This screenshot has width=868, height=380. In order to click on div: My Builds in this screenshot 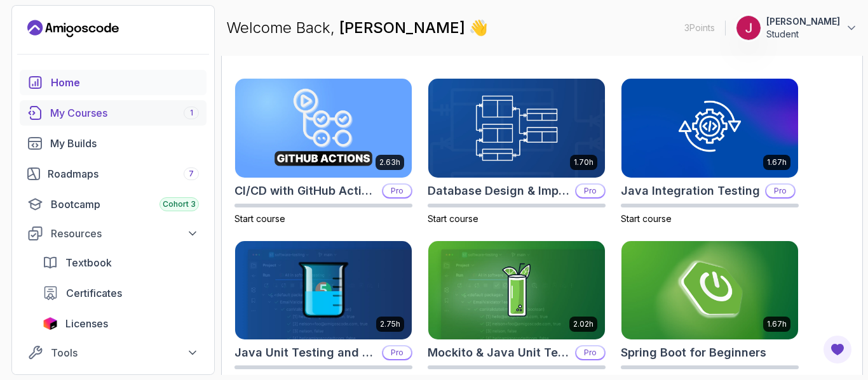, I will do `click(124, 143)`.